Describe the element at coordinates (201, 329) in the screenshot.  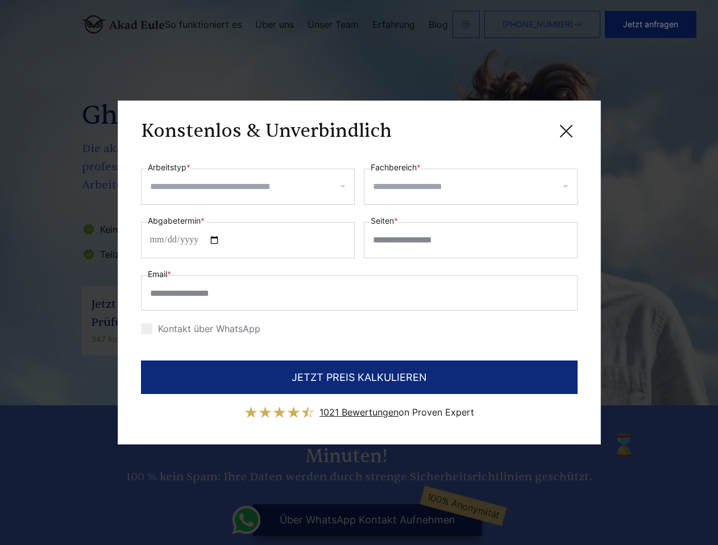
I see `label: Kontakt über WhatsApp` at that location.